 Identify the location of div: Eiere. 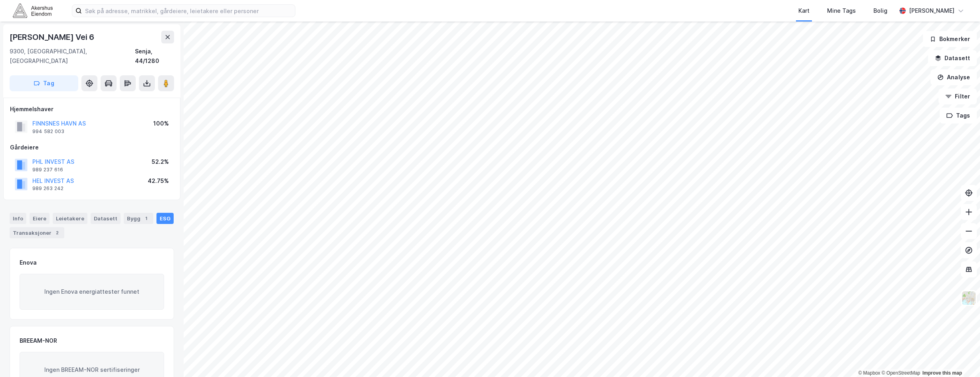
(40, 218).